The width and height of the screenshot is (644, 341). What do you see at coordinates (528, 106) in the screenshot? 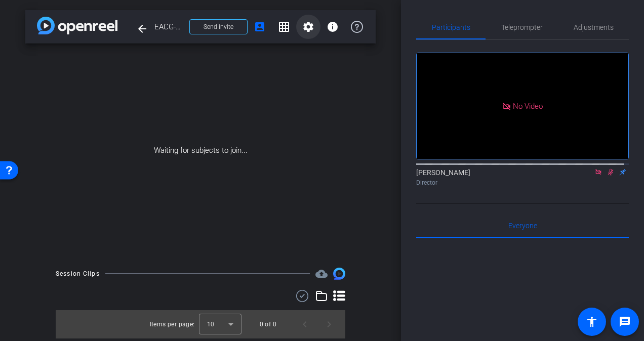
I see `span: No Video` at bounding box center [528, 106].